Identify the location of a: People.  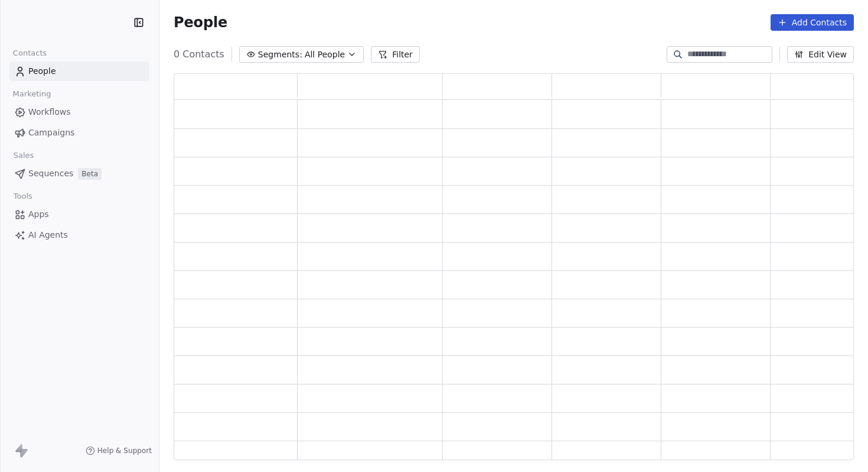
(79, 71).